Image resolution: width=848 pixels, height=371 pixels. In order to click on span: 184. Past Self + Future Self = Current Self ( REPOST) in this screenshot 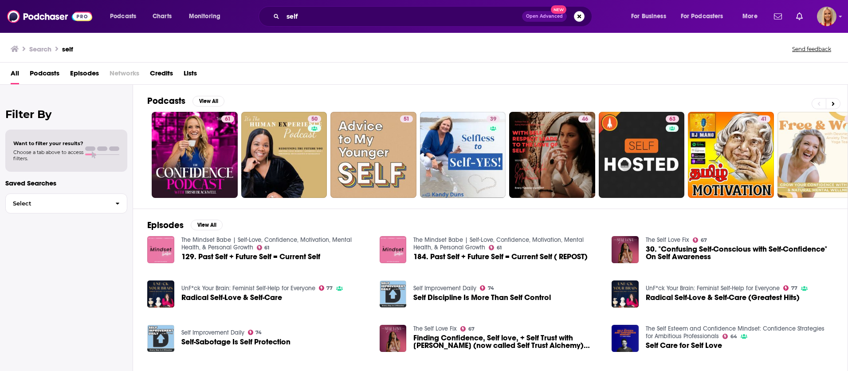, I will do `click(500, 256)`.